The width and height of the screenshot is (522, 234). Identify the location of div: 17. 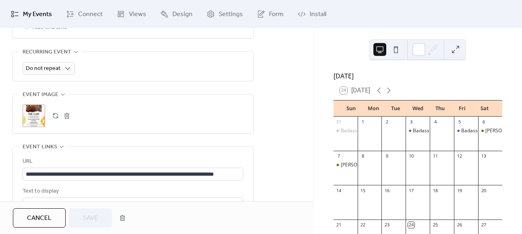
(411, 190).